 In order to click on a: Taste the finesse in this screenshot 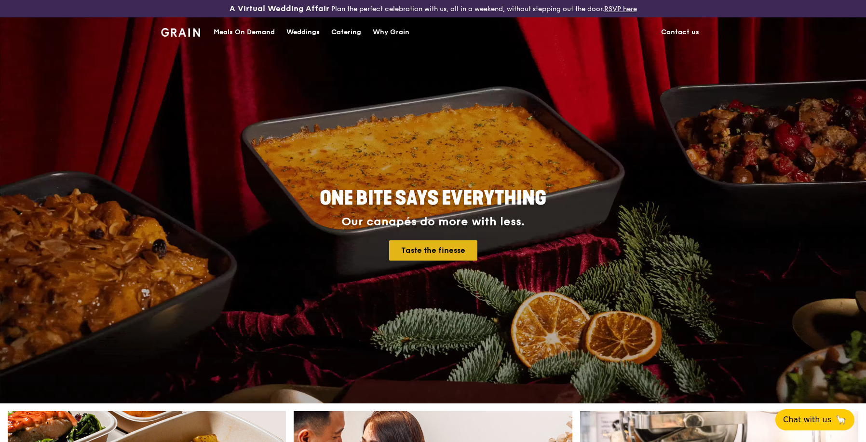, I will do `click(433, 250)`.